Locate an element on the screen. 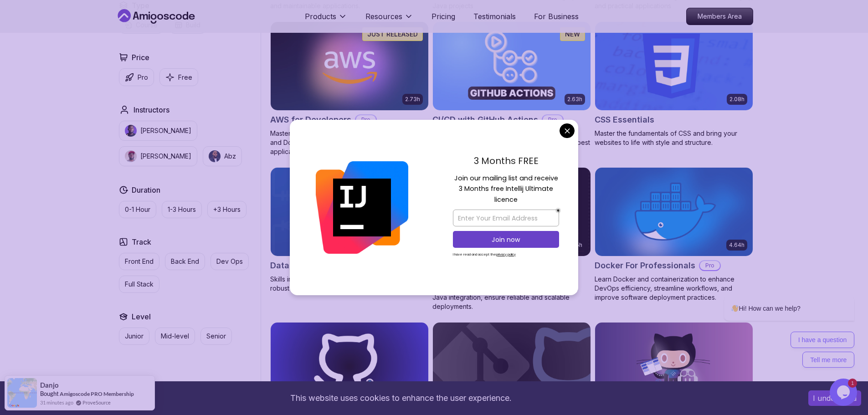 The width and height of the screenshot is (868, 415). a: CI/CD with GitHub Actions card2.63hNEWCI/CD with GitHub ActionsProMaster CI/CD pipelines with Git... is located at coordinates (512, 89).